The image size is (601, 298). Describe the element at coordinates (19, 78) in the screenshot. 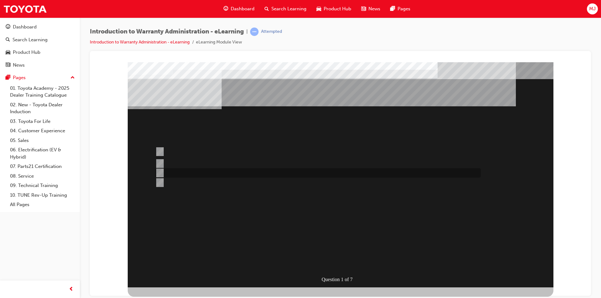

I see `div: Pages` at that location.